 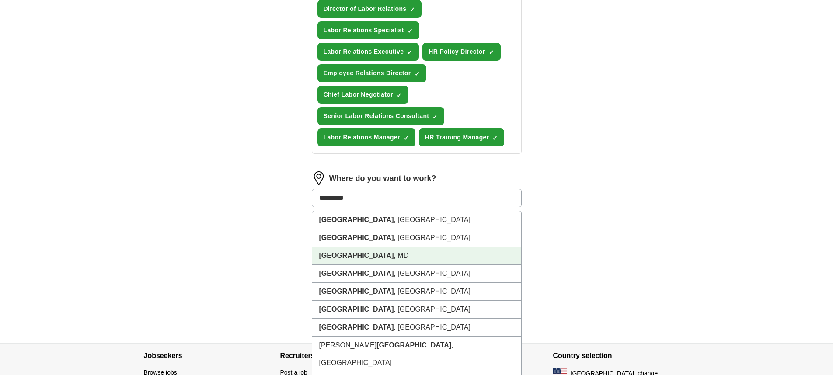 I want to click on button: Chief Labor Negotiator✓, so click(x=363, y=94).